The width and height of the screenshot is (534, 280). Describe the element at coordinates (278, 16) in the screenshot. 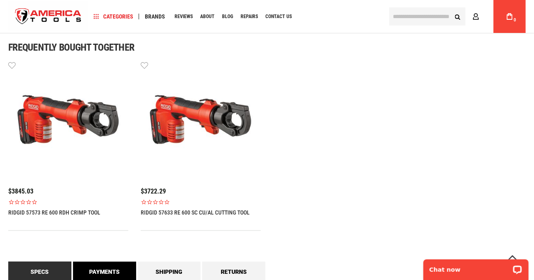

I see `span: Contact Us` at that location.